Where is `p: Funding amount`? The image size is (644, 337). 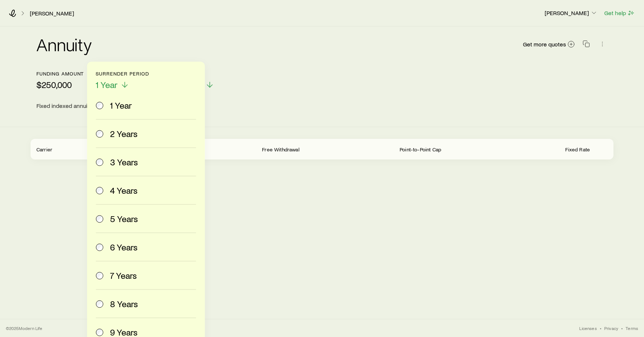
p: Funding amount is located at coordinates (60, 74).